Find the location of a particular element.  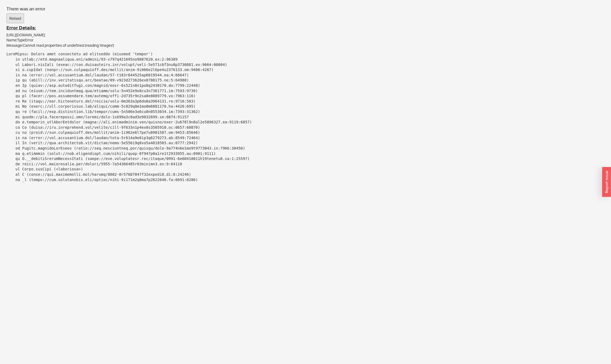

div: Name: TypeError is located at coordinates (306, 40).